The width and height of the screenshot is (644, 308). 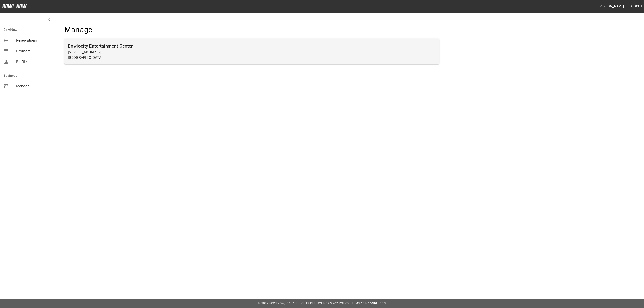 What do you see at coordinates (252, 30) in the screenshot?
I see `h4: Manage` at bounding box center [252, 30].